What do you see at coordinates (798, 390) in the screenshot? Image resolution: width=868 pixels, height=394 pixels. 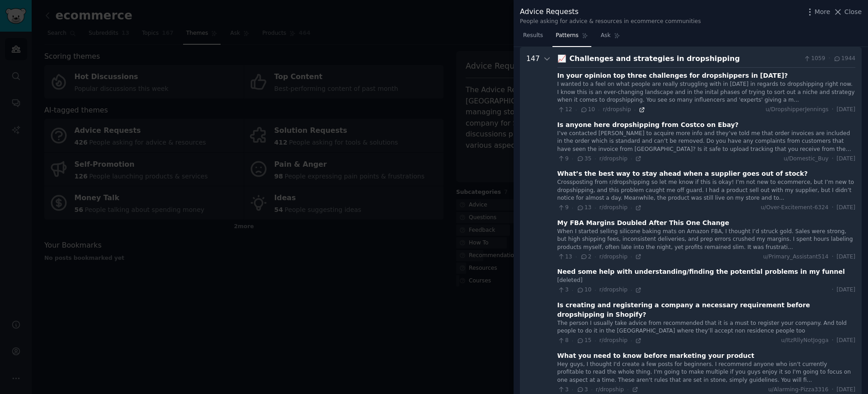 I see `span: u/Alarming-Pizza3316` at bounding box center [798, 390].